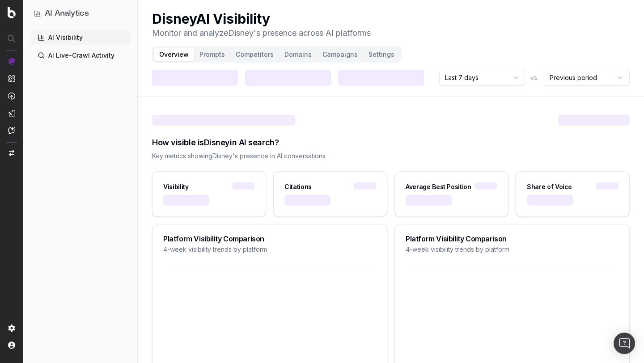 Image resolution: width=644 pixels, height=363 pixels. What do you see at coordinates (391, 142) in the screenshot?
I see `div: How visible is Disney in AI search?` at bounding box center [391, 142].